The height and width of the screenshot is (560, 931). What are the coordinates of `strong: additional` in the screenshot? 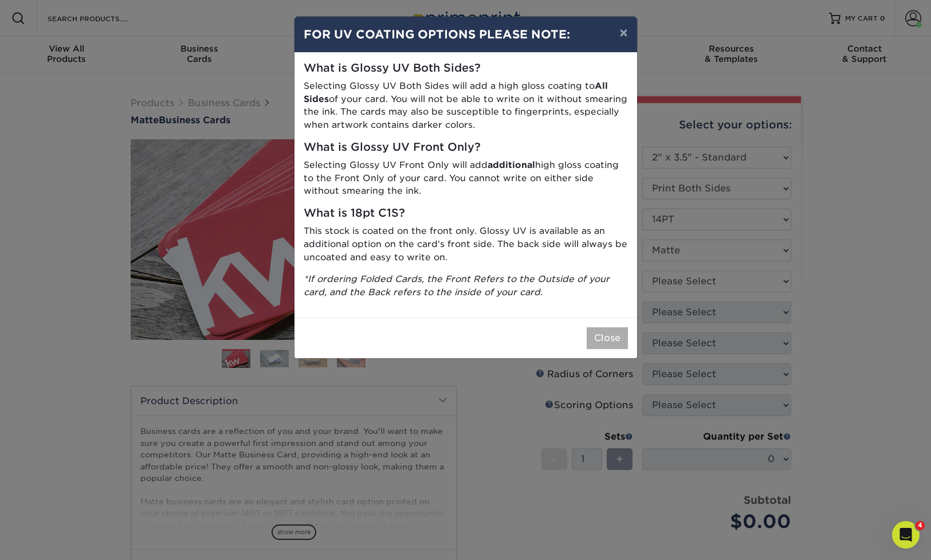 It's located at (511, 164).